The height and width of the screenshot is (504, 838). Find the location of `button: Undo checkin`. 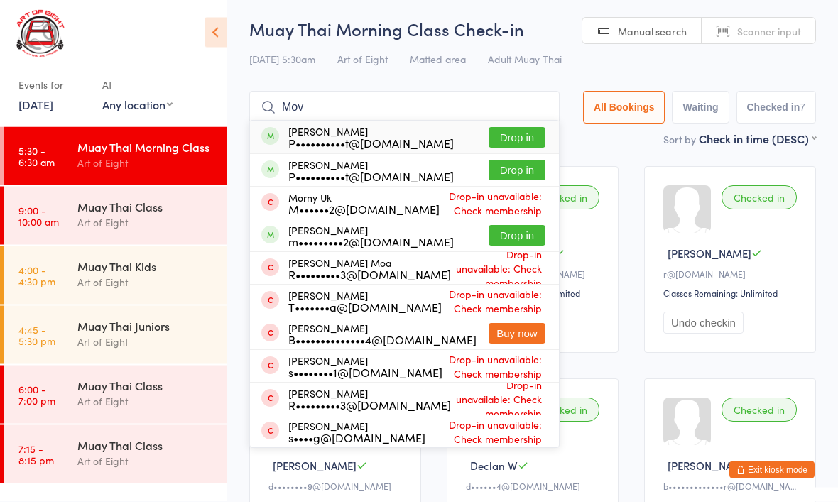

button: Undo checkin is located at coordinates (703, 325).